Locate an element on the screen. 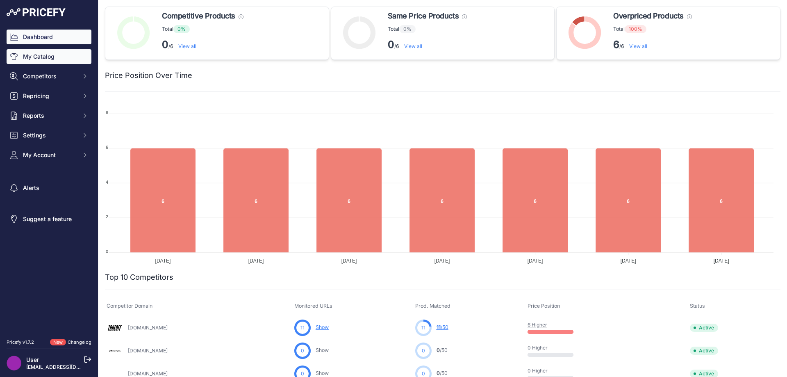 The image size is (787, 377). a: Alerts is located at coordinates (49, 188).